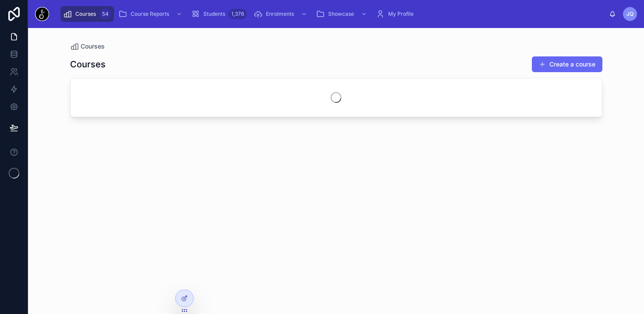 The height and width of the screenshot is (314, 644). Describe the element at coordinates (105, 14) in the screenshot. I see `div: 54` at that location.